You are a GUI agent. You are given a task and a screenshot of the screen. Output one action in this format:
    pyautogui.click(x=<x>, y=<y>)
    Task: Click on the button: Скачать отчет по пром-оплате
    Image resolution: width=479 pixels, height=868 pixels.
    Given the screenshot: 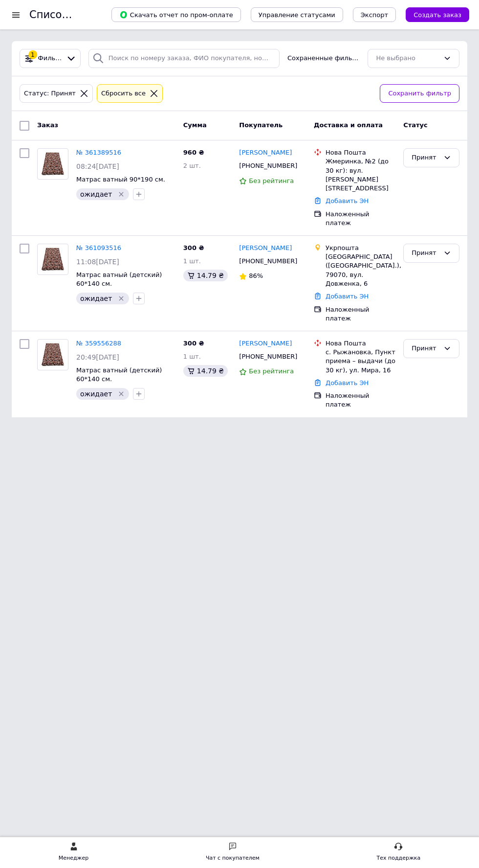 What is the action you would take?
    pyautogui.click(x=176, y=15)
    